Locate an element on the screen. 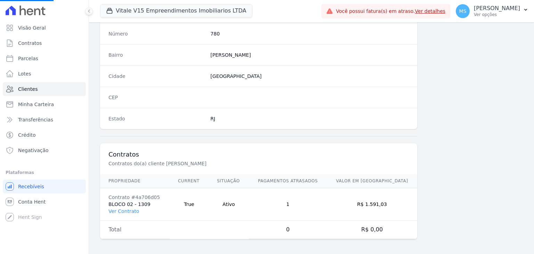 The height and width of the screenshot is (254, 534). span: Minha Carteira is located at coordinates (36, 104).